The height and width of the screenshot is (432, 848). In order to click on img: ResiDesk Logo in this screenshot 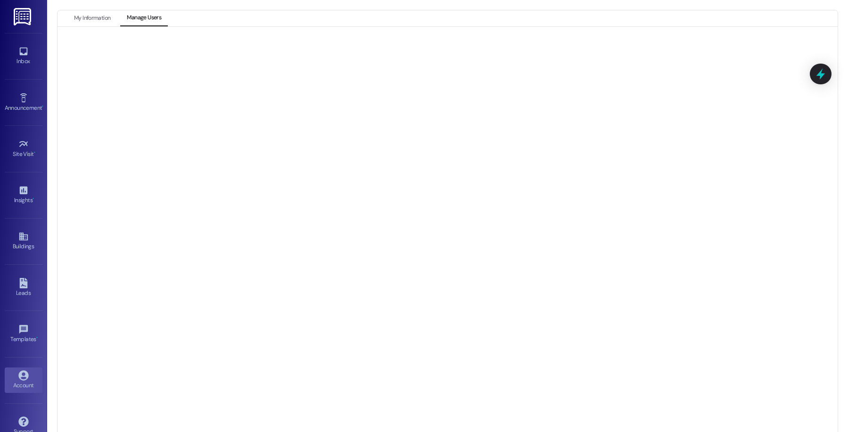, I will do `click(23, 16)`.